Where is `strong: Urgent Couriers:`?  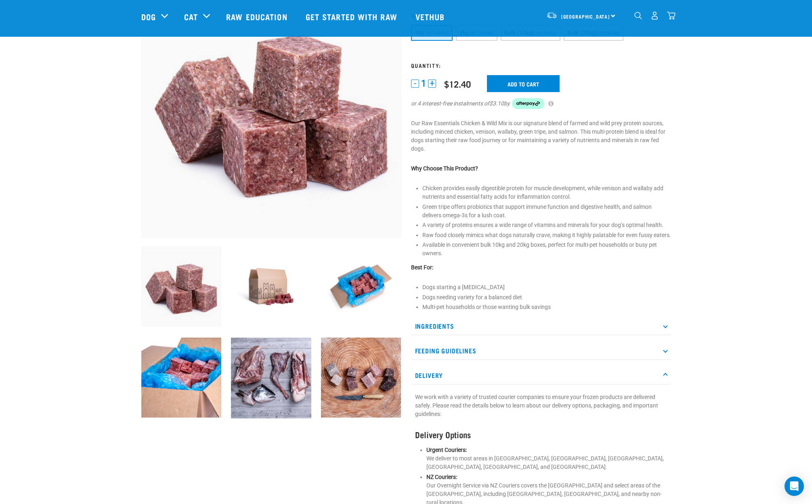 strong: Urgent Couriers: is located at coordinates (447, 450).